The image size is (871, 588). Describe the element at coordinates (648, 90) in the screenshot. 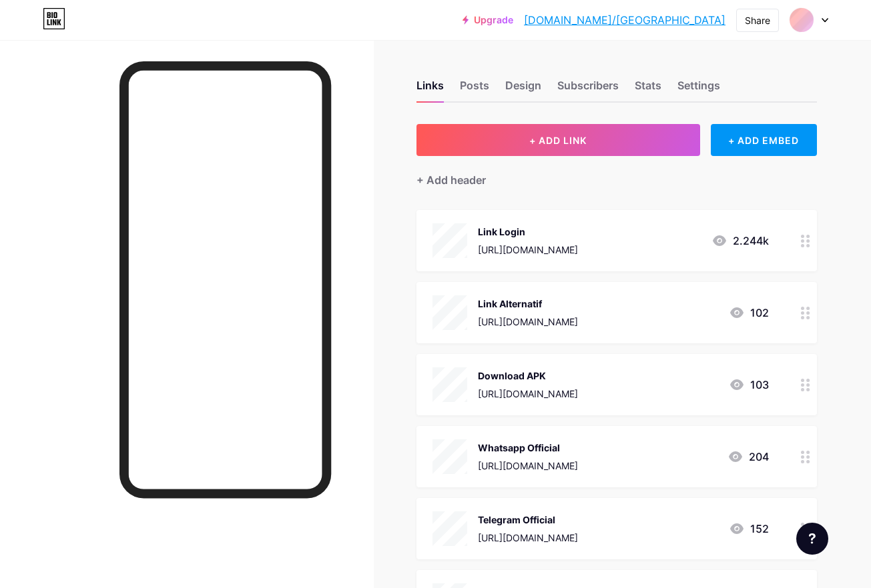

I see `div: Stats` at that location.